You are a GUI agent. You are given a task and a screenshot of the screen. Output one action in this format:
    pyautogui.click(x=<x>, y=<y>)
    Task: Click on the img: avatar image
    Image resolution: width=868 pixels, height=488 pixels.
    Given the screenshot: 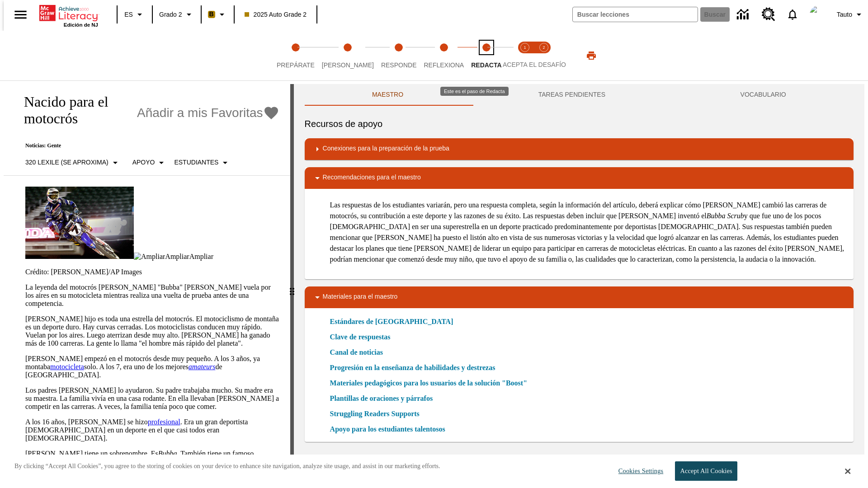 What is the action you would take?
    pyautogui.click(x=819, y=14)
    